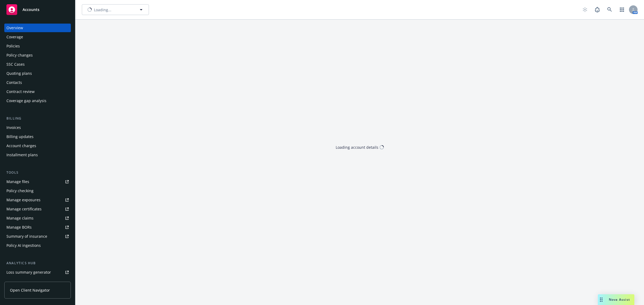 The height and width of the screenshot is (305, 644). I want to click on div: Policy checking, so click(20, 191).